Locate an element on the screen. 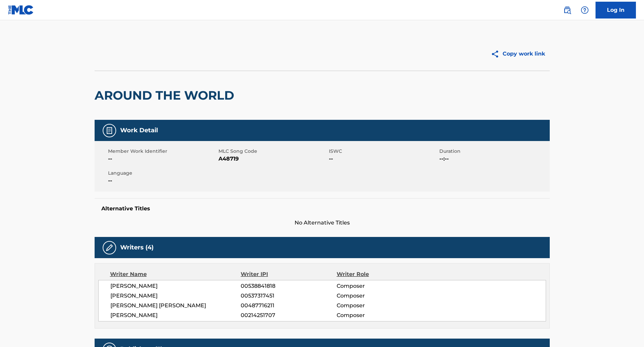 The width and height of the screenshot is (644, 347). span: No Alternative Titles is located at coordinates (322, 223).